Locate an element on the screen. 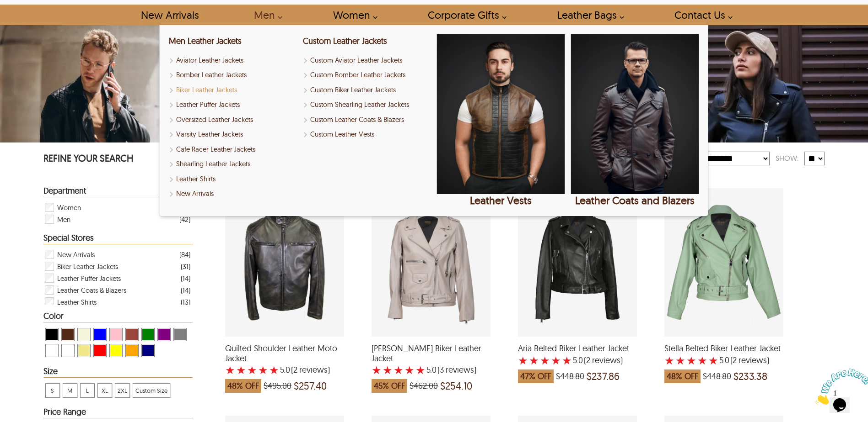 The height and width of the screenshot is (422, 868). span: Nora Belted Biker Leather Jacket is located at coordinates (431, 353).